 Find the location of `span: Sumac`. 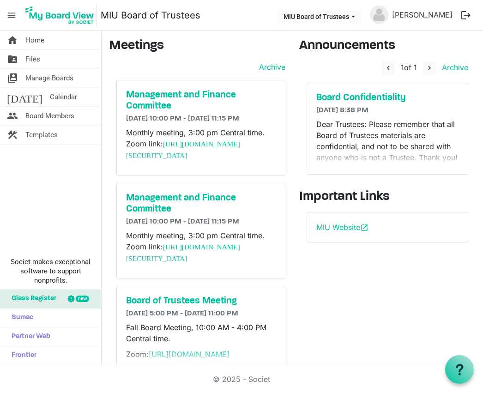

span: Sumac is located at coordinates (20, 318).